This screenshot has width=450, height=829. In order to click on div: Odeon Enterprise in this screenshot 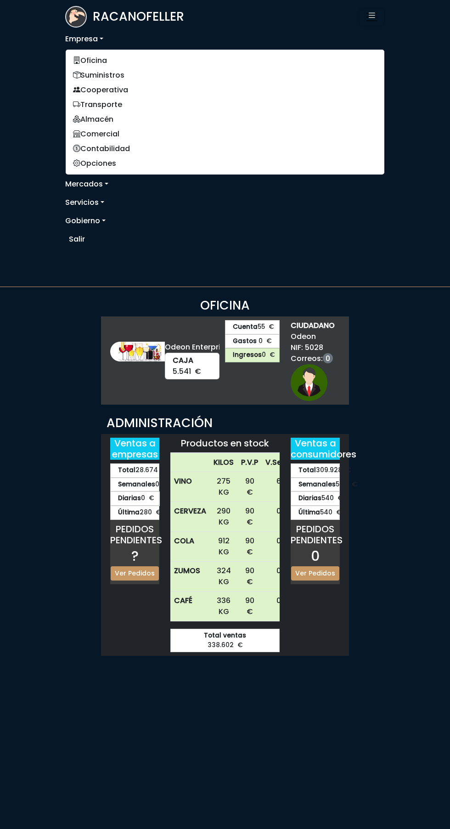, I will do `click(192, 347)`.